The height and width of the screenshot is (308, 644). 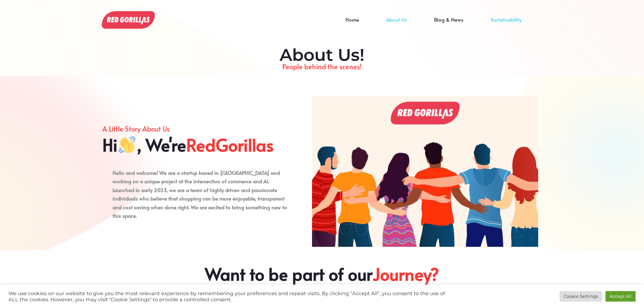 I want to click on a: Cookie Settings, so click(x=580, y=297).